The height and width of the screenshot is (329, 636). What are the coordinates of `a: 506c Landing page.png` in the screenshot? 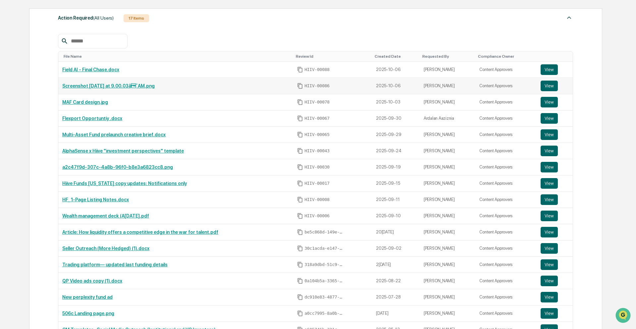 It's located at (88, 313).